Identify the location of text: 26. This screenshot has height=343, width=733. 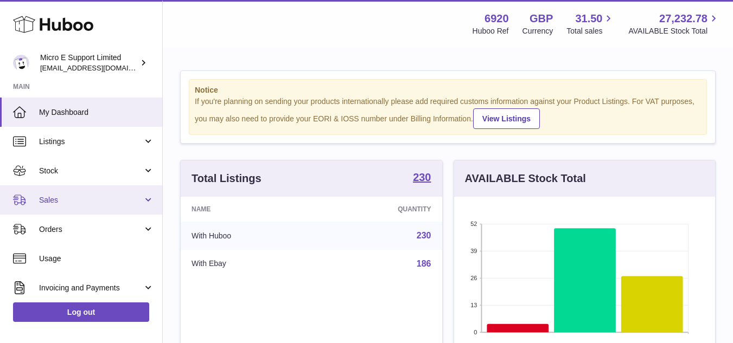
(473, 278).